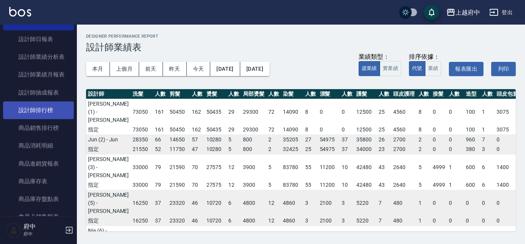  I want to click on th: 漂髮, so click(329, 94).